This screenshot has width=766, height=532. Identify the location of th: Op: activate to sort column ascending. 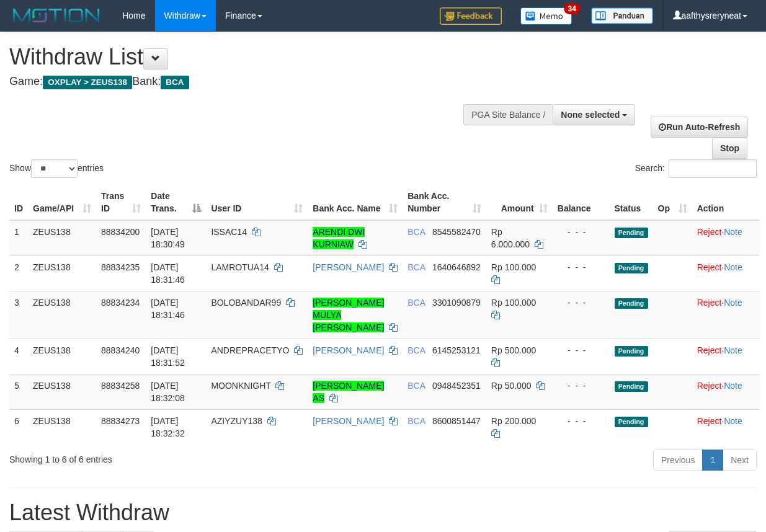
(673, 202).